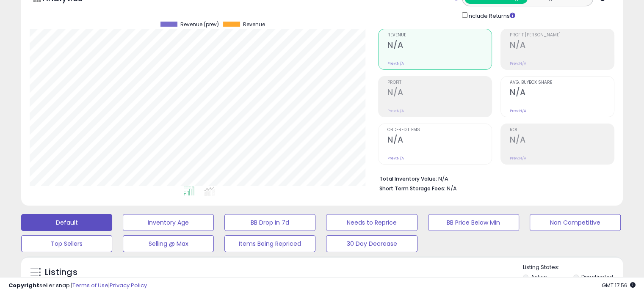  I want to click on b: Total Inventory Value:, so click(408, 178).